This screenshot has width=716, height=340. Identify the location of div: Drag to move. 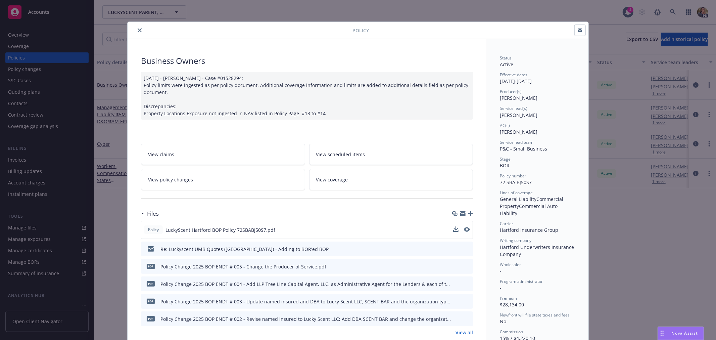
(662, 333).